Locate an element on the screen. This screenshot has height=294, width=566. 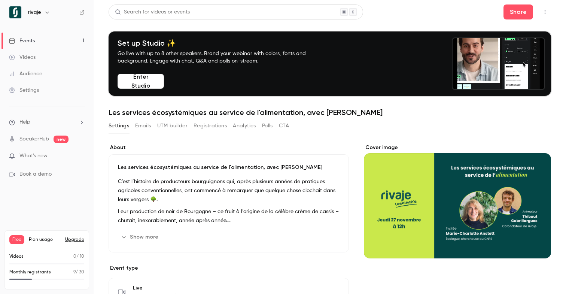
h4: Set up Studio ✨ is located at coordinates (220, 43).